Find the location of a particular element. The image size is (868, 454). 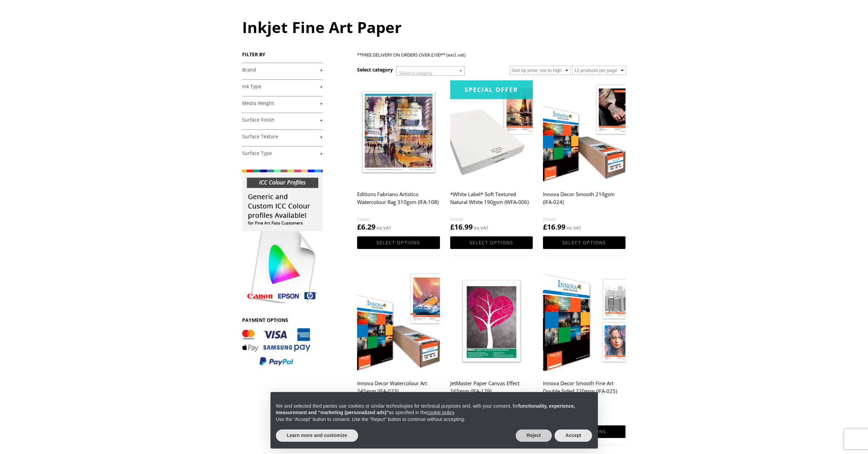

h3: FILTER BY is located at coordinates (282, 55).